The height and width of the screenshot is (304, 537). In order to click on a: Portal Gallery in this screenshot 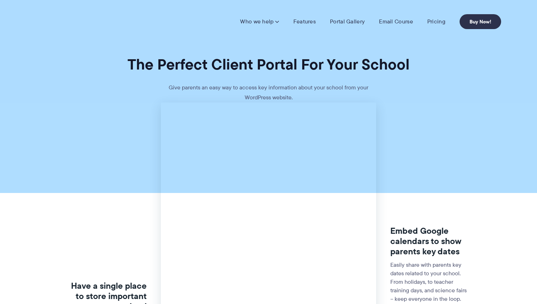, I will do `click(347, 22)`.